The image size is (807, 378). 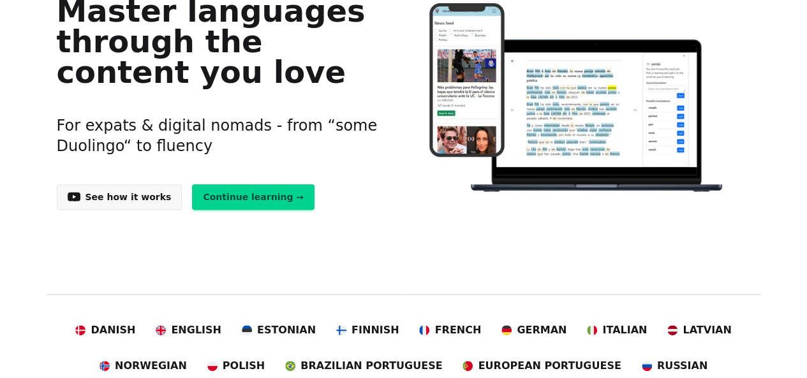 What do you see at coordinates (699, 331) in the screenshot?
I see `a: Latvian` at bounding box center [699, 331].